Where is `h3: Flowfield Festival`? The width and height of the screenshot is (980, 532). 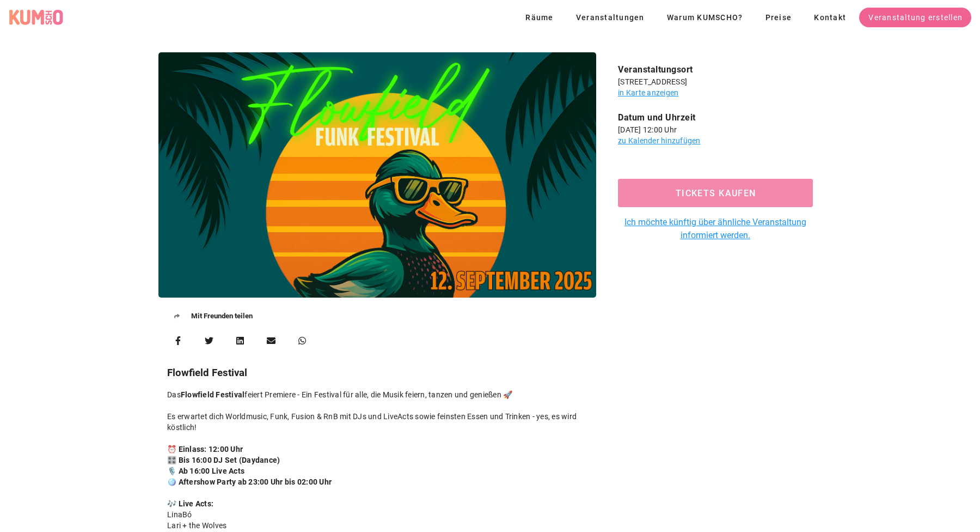 h3: Flowfield Festival is located at coordinates (377, 373).